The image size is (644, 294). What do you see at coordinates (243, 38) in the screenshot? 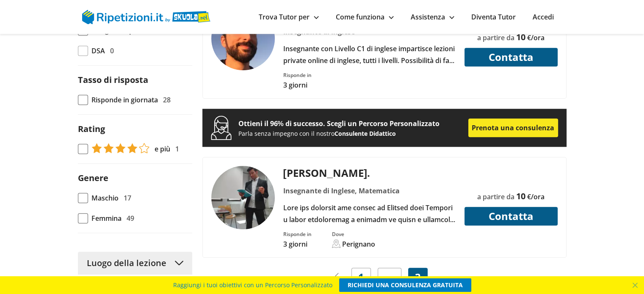
I see `img: tutor a Livorno - Stefano` at bounding box center [243, 38].